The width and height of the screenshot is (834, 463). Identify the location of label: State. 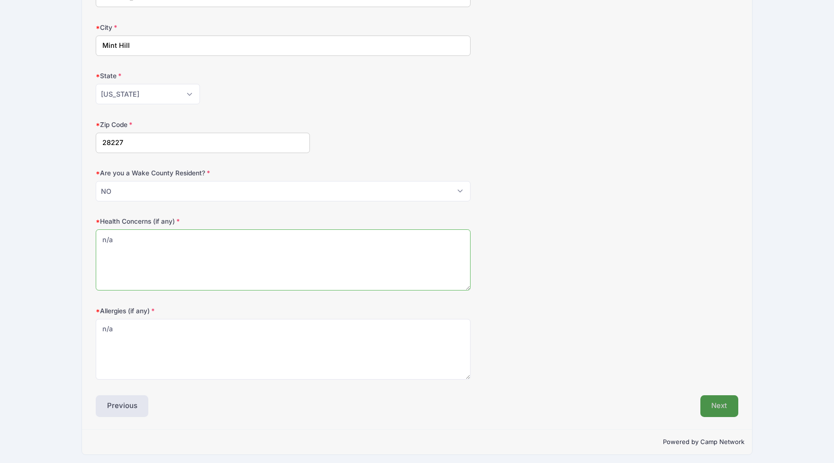
(203, 76).